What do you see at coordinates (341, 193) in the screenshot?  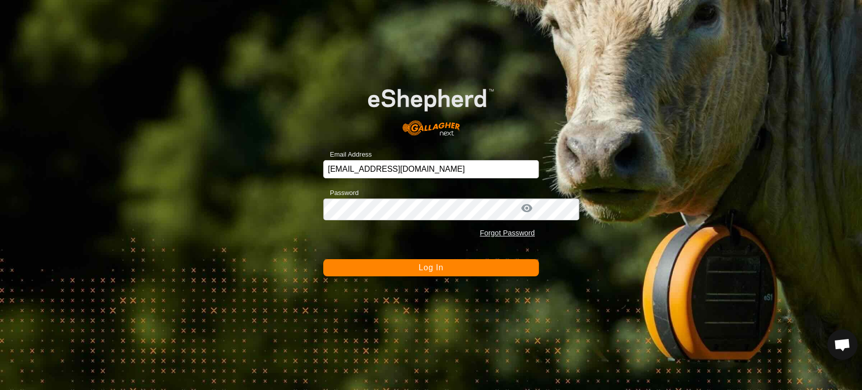 I see `label: Password` at bounding box center [341, 193].